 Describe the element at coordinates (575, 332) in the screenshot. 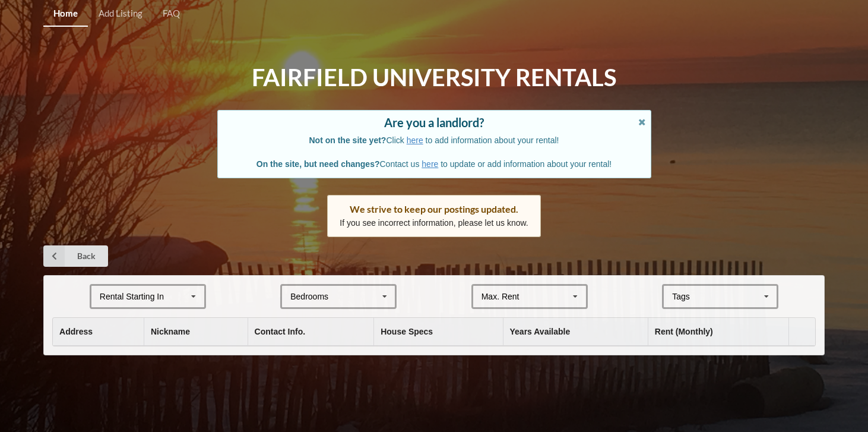

I see `th: Years Available` at that location.